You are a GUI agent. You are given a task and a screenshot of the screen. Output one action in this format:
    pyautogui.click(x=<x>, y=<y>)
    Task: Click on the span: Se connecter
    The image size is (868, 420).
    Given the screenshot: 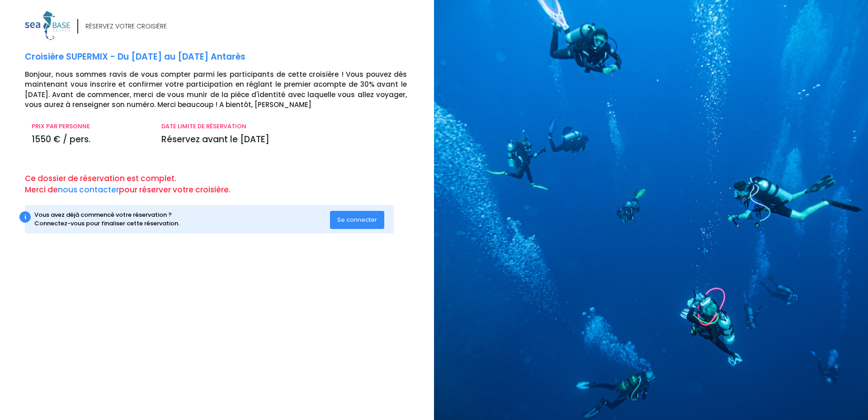 What is the action you would take?
    pyautogui.click(x=357, y=220)
    